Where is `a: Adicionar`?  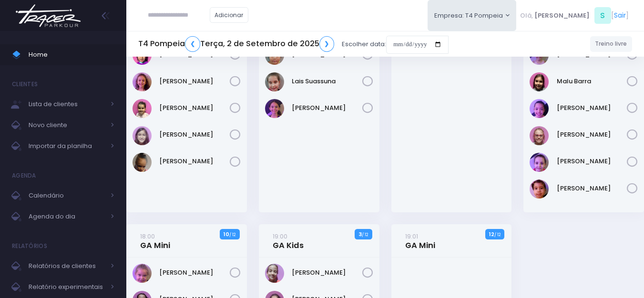 a: Adicionar is located at coordinates (229, 15).